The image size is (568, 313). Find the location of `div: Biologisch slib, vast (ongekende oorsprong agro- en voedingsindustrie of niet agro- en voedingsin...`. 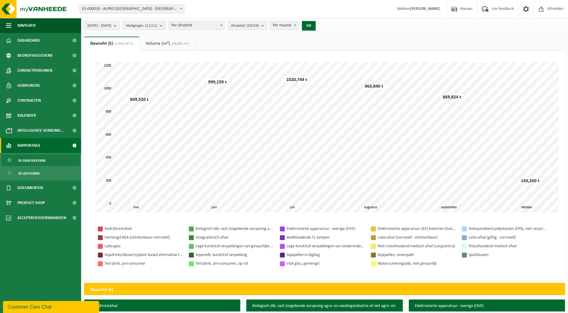

div: Biologisch slib, vast (ongekende oorsprong agro- en voedingsindustrie of niet agro- en voedingsin... is located at coordinates (235, 229).